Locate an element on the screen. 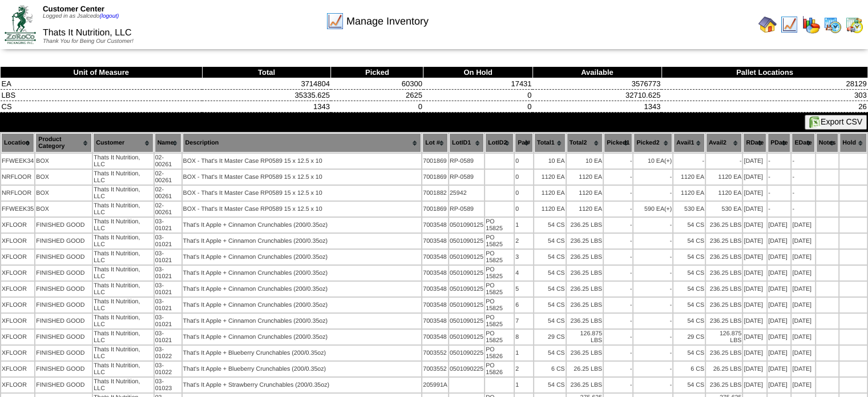 The width and height of the screenshot is (868, 397). td: FFWEEK34 is located at coordinates (18, 161).